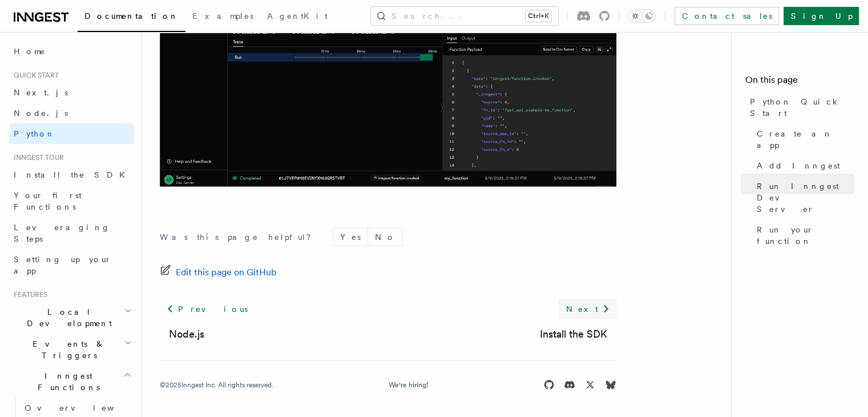 The height and width of the screenshot is (417, 868). Describe the element at coordinates (297, 17) in the screenshot. I see `a: AgentKit` at that location.